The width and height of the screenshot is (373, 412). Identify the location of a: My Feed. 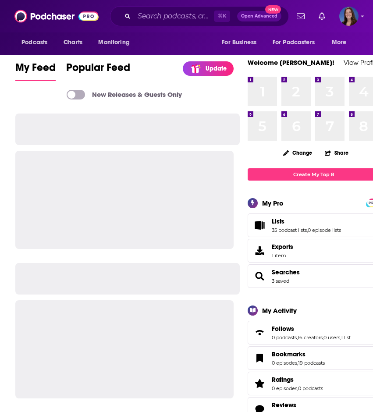
(36, 71).